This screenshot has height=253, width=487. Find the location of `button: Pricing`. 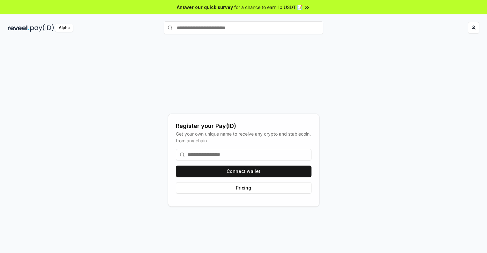

button: Pricing is located at coordinates (244, 188).